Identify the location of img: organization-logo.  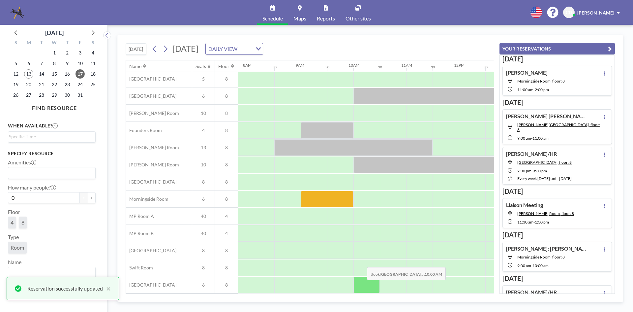
(17, 13).